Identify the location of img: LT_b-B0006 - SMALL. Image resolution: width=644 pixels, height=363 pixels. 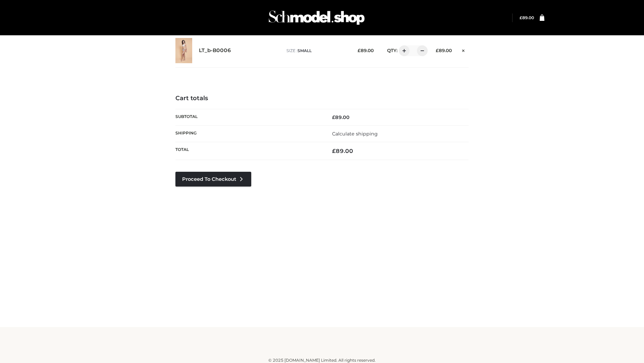
(184, 50).